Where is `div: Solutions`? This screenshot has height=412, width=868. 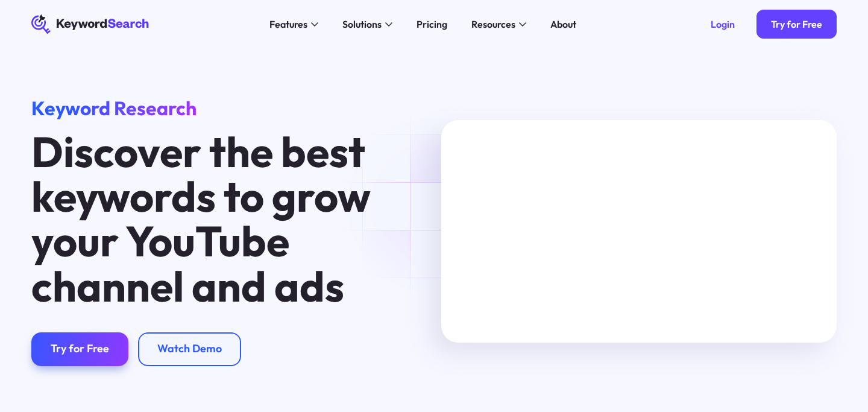 div: Solutions is located at coordinates (362, 24).